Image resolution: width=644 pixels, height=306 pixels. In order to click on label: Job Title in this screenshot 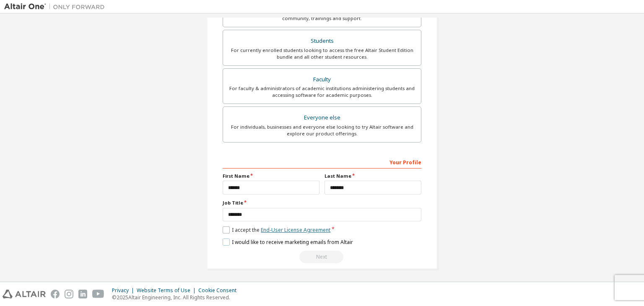, I will do `click(322, 203)`.